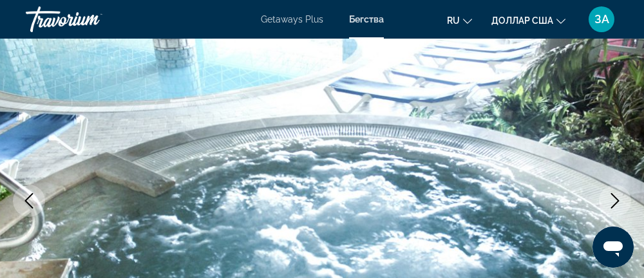 Image resolution: width=644 pixels, height=278 pixels. What do you see at coordinates (602, 18) in the screenshot?
I see `font: ЗА` at bounding box center [602, 18].